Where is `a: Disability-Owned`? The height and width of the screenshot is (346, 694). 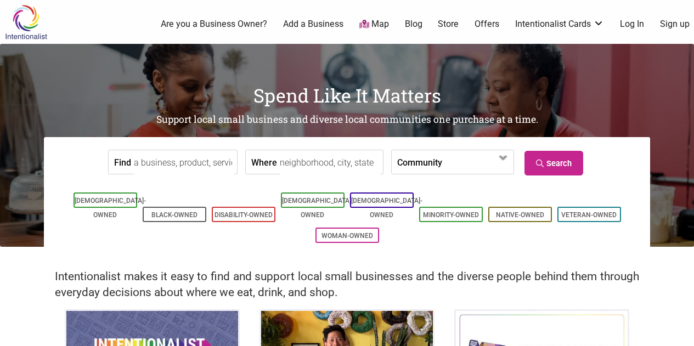 a: Disability-Owned is located at coordinates (244, 215).